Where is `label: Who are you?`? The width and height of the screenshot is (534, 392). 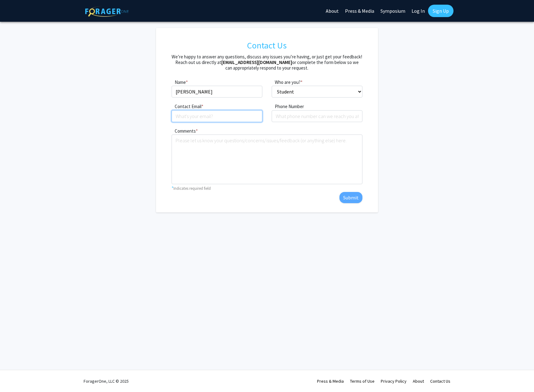
label: Who are you? is located at coordinates (286, 83).